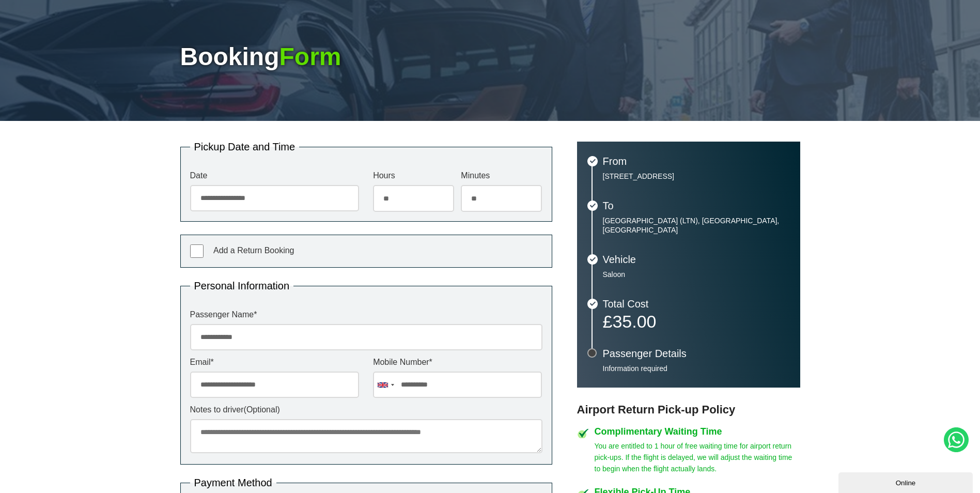  Describe the element at coordinates (413, 176) in the screenshot. I see `label: Hours` at that location.